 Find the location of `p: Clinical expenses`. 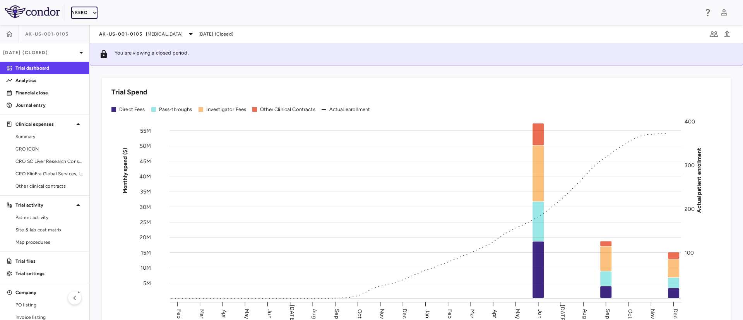

p: Clinical expenses is located at coordinates (44, 124).